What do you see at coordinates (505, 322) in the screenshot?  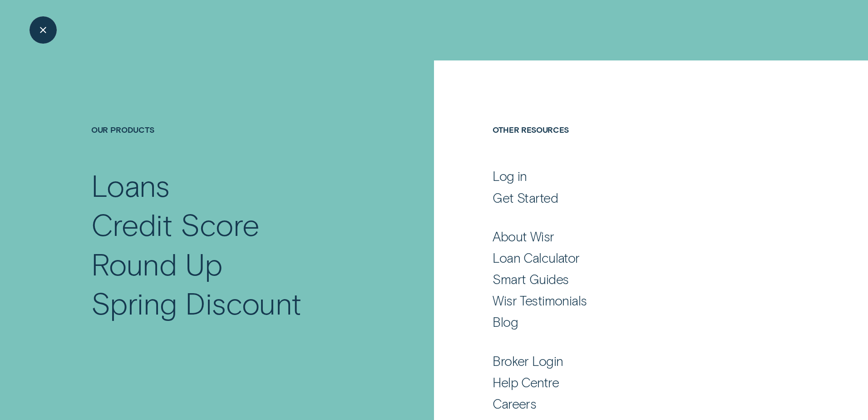 I see `div: Blog` at bounding box center [505, 322].